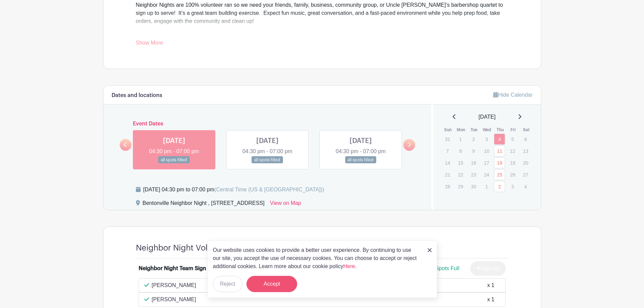 The width and height of the screenshot is (644, 308). What do you see at coordinates (349, 266) in the screenshot?
I see `a: Here` at bounding box center [349, 266].